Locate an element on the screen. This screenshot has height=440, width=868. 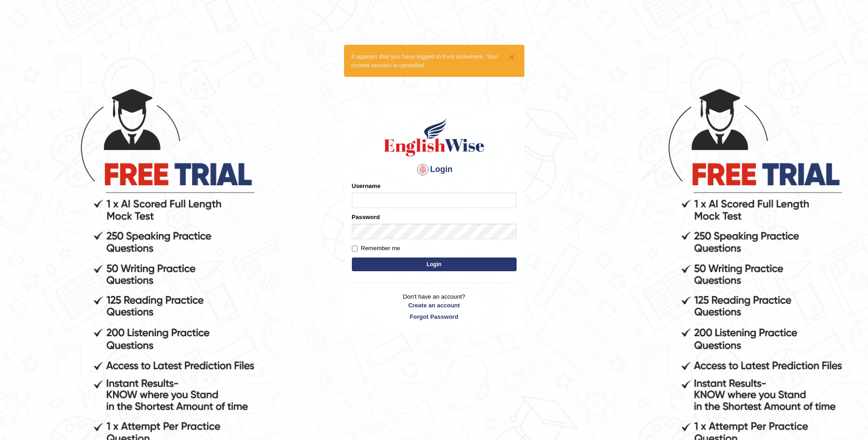
p: Don't have an account? is located at coordinates (434, 306).